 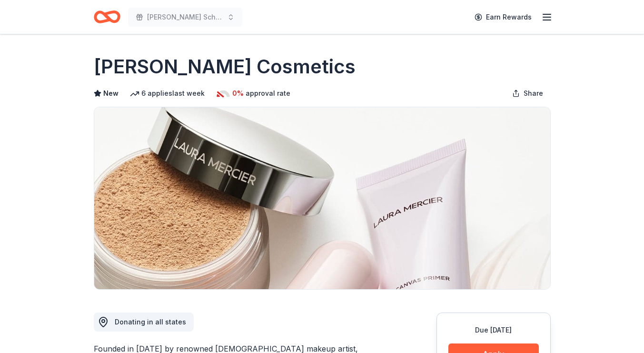 What do you see at coordinates (268, 94) in the screenshot?
I see `span: approval rate` at bounding box center [268, 94].